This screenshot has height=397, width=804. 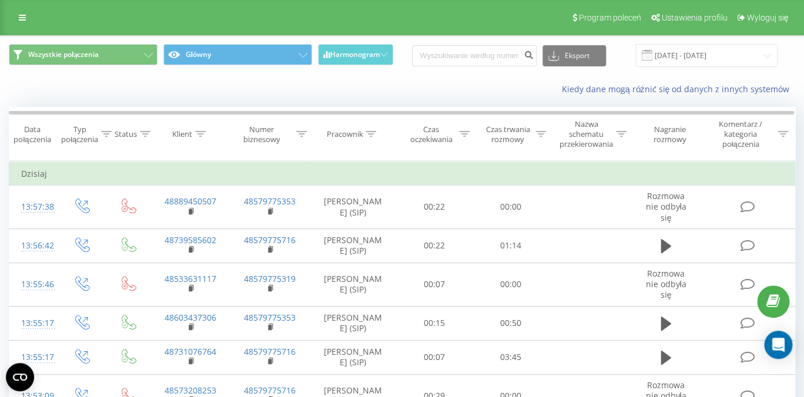 What do you see at coordinates (33, 207) in the screenshot?
I see `div: 13:57:38` at bounding box center [33, 207].